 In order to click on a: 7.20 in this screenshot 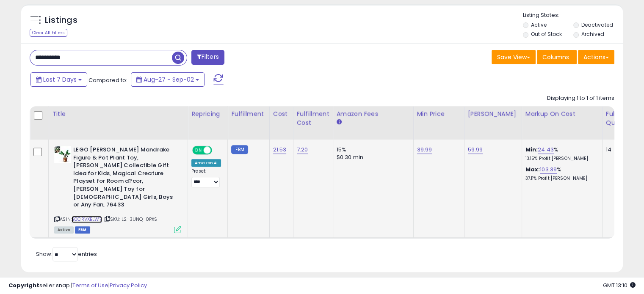, I will do `click(302, 149)`.